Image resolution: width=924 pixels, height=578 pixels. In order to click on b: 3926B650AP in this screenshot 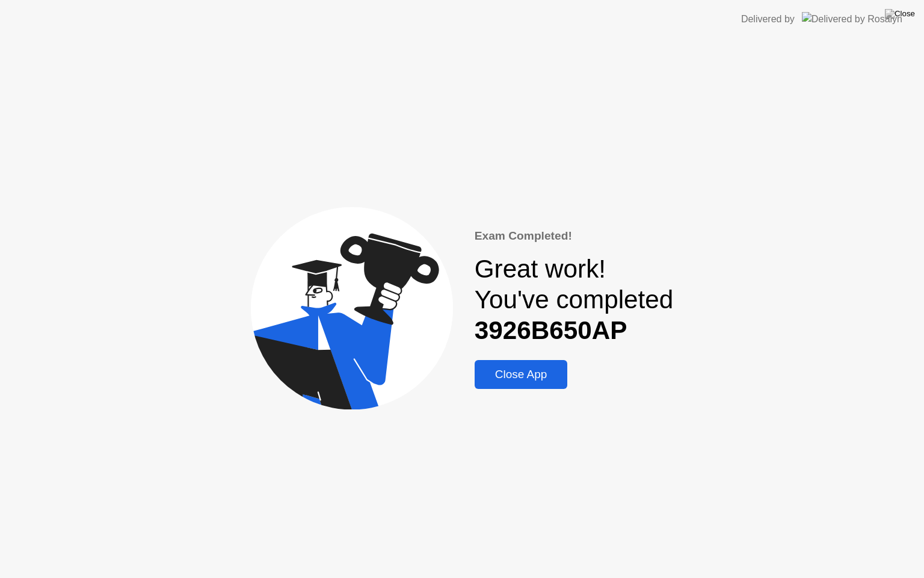, I will do `click(551, 330)`.